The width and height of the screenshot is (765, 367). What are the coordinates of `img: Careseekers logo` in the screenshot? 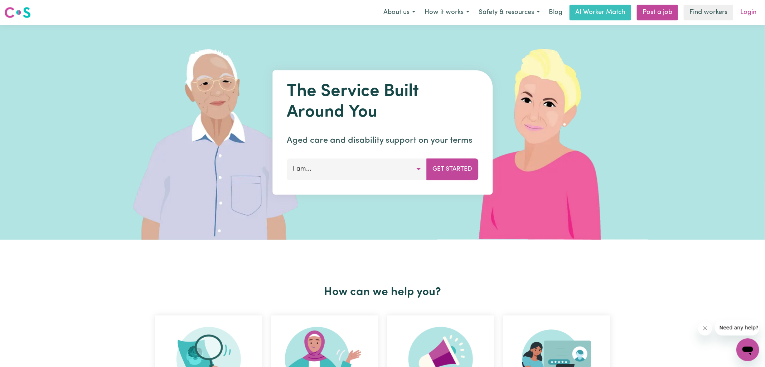 It's located at (18, 13).